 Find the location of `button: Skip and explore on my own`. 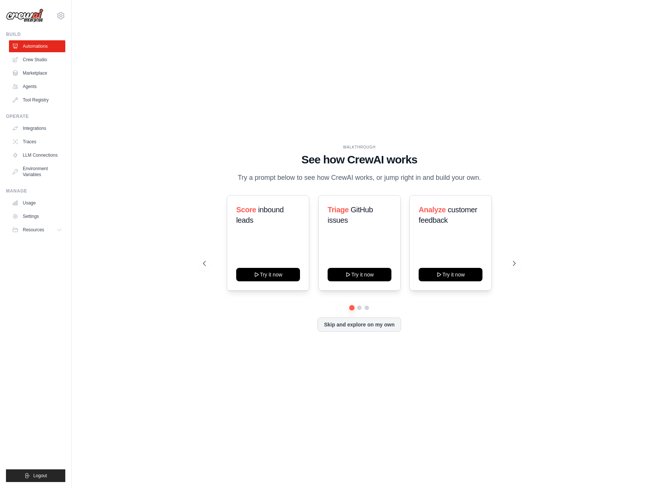

button: Skip and explore on my own is located at coordinates (359, 325).